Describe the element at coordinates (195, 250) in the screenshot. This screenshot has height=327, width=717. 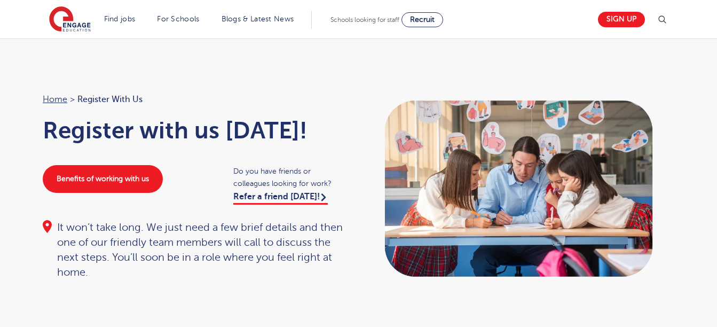
I see `div: It won’t take long. We just need a few brief details and then one of our friendly team members wi...` at that location.